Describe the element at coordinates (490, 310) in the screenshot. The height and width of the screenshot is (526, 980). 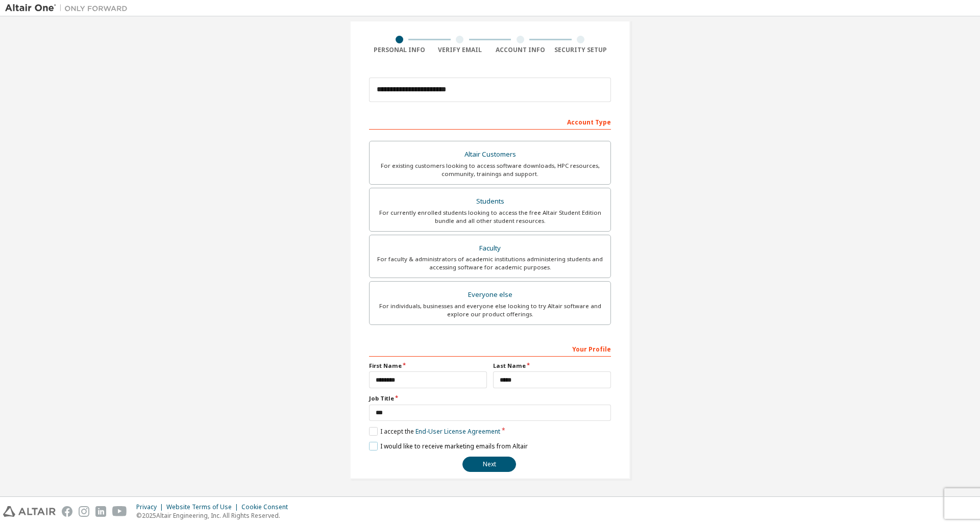
I see `div: For individuals, businesses and everyone else looking to try Altair software and explore our prod...` at that location.